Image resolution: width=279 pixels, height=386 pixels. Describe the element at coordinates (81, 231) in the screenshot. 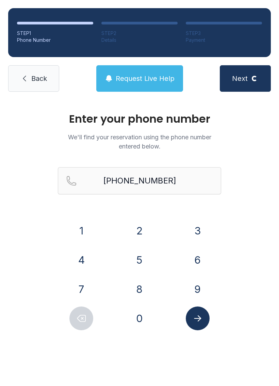

I see `button: 1` at that location.